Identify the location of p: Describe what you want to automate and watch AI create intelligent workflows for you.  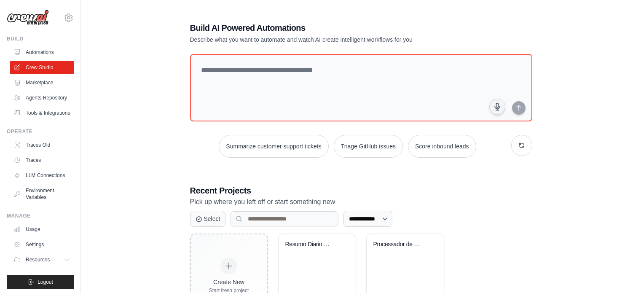
(331, 40).